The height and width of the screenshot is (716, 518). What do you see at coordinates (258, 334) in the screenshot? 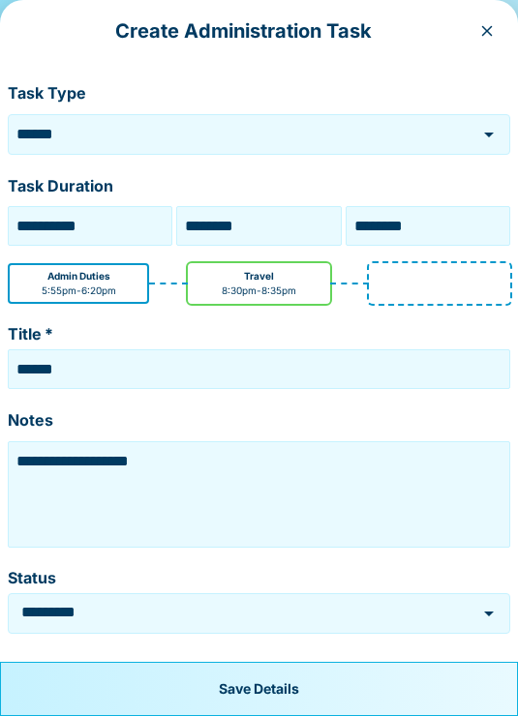
I see `label: Title` at bounding box center [258, 334].